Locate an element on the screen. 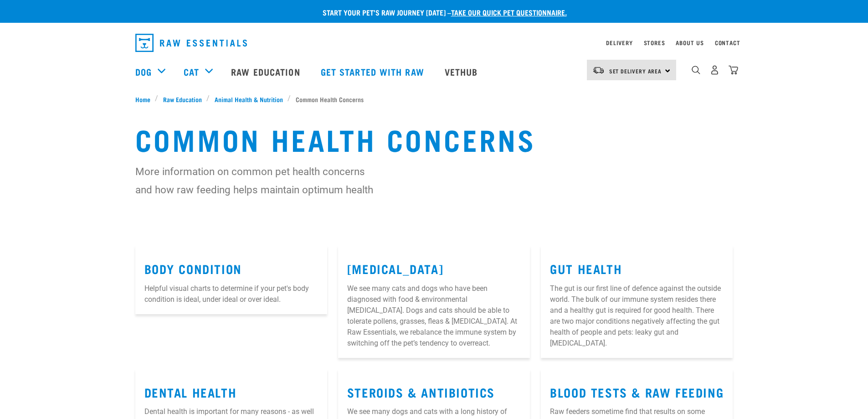 The image size is (868, 419). nav: breadcrumbs is located at coordinates (434, 99).